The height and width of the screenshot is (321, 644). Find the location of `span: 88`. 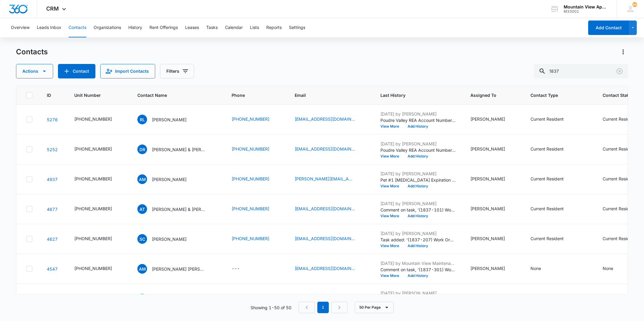

span: 88 is located at coordinates (635, 5).